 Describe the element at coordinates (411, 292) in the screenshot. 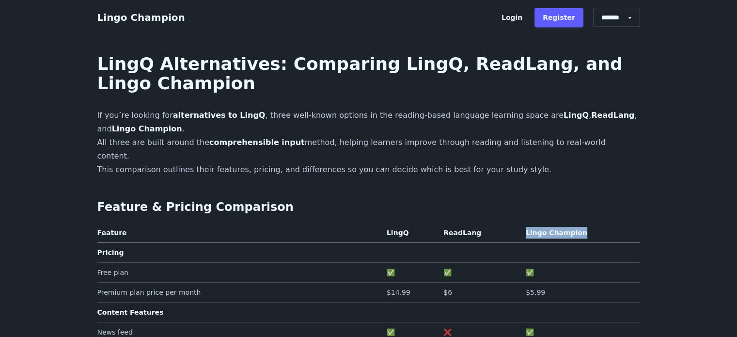

I see `td: $14.99` at that location.